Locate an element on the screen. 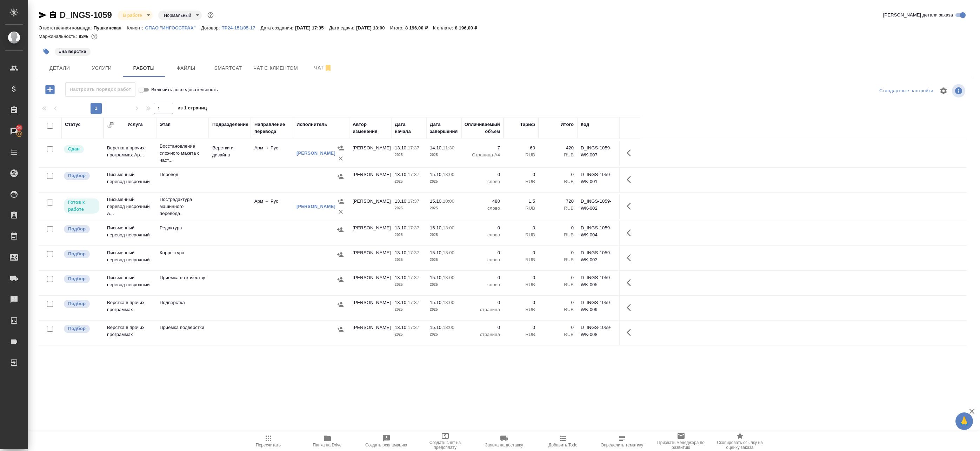  p: Пушкинская is located at coordinates (110, 28).